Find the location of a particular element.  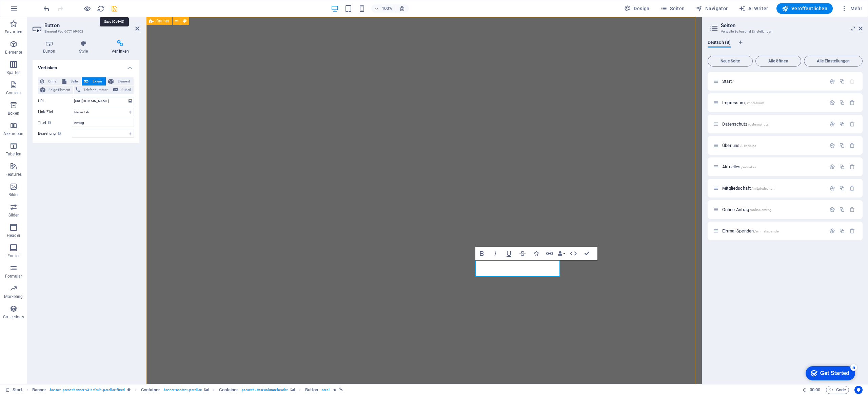

span: Navigator is located at coordinates (712, 9).